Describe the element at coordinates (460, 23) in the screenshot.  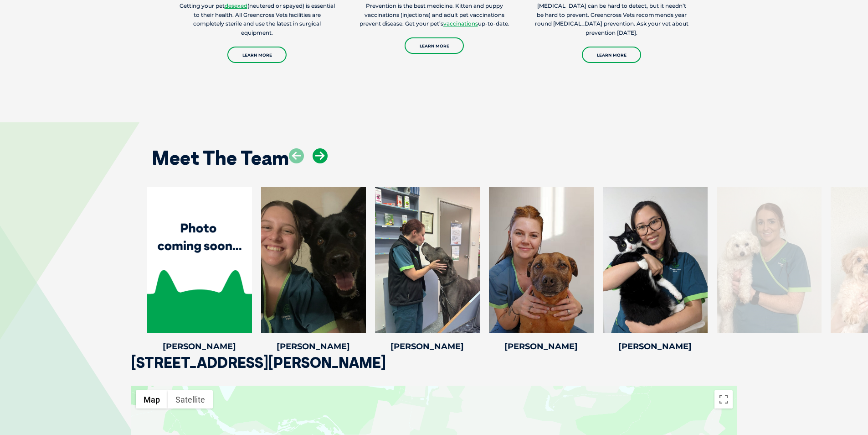
I see `a: vaccinations` at that location.